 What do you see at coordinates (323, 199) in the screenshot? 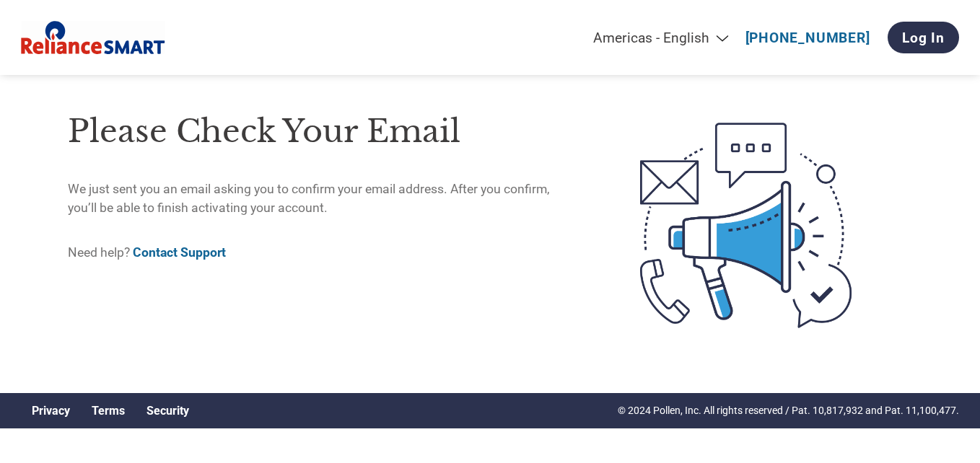
I see `p: We just sent you an email asking you to confirm your email address. After you confirm, you’ll be ...` at bounding box center [323, 199].